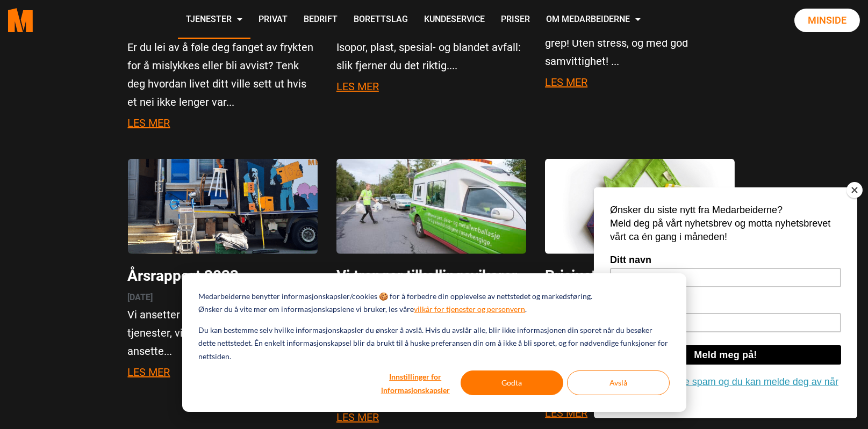 The image size is (868, 429). Describe the element at coordinates (516, 20) in the screenshot. I see `a: Priser` at that location.